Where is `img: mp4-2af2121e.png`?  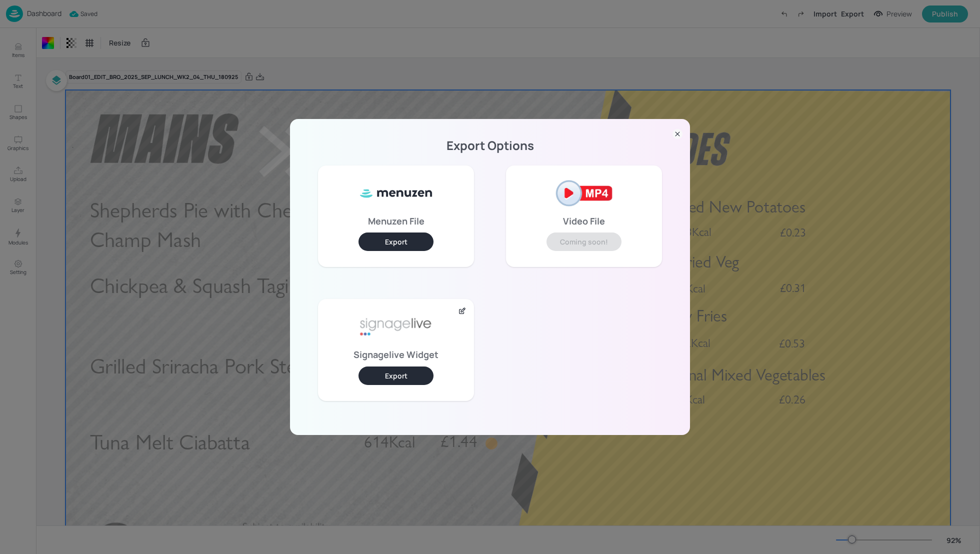 img: mp4-2af2121e.png is located at coordinates (584, 194).